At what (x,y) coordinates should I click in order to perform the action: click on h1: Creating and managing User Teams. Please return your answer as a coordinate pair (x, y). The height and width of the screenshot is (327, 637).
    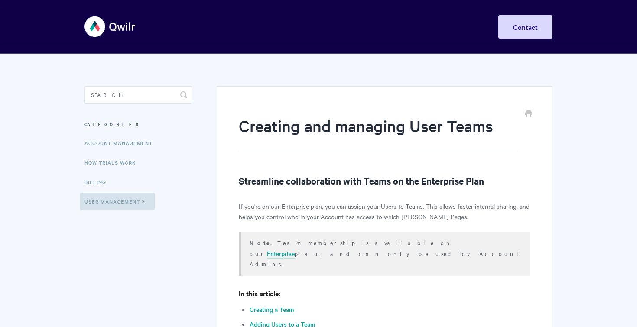
    Looking at the image, I should click on (378, 133).